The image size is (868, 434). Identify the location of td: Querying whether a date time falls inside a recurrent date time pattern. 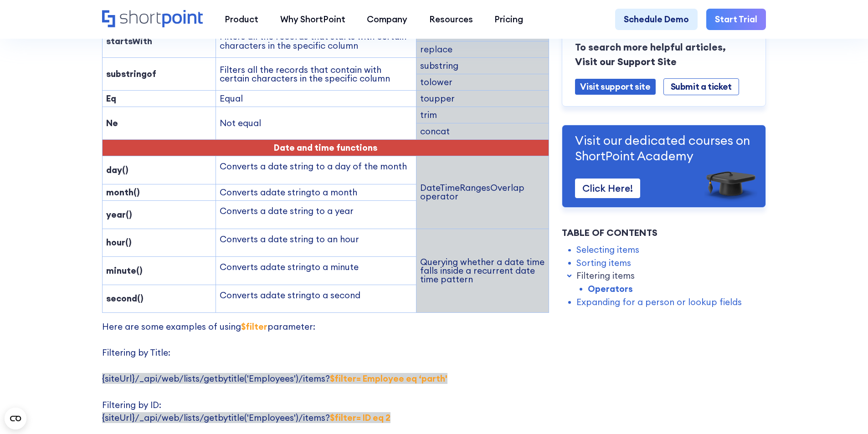
(482, 270).